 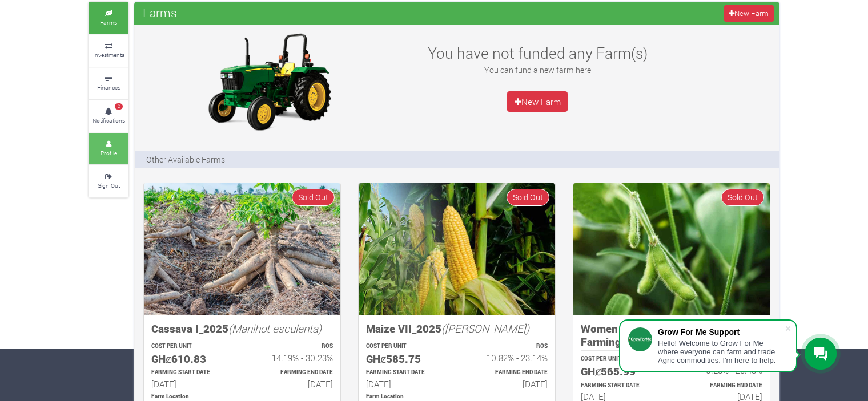 What do you see at coordinates (537, 69) in the screenshot?
I see `p: You can fund a new farm here` at bounding box center [537, 69].